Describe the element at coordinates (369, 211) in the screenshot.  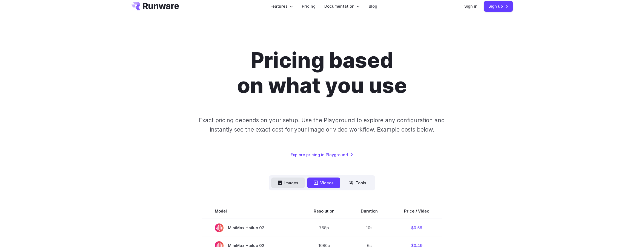
I see `th: Duration` at that location.